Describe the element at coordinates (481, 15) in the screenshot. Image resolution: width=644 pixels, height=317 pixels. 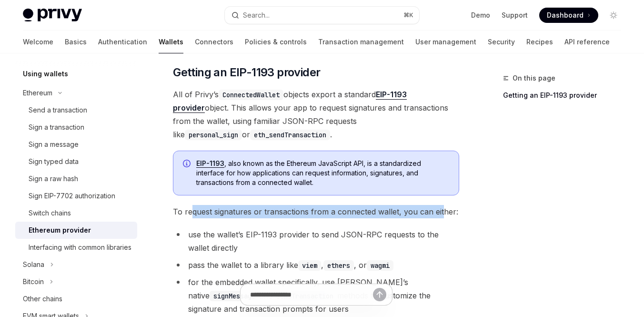
I see `a: Demo` at that location.